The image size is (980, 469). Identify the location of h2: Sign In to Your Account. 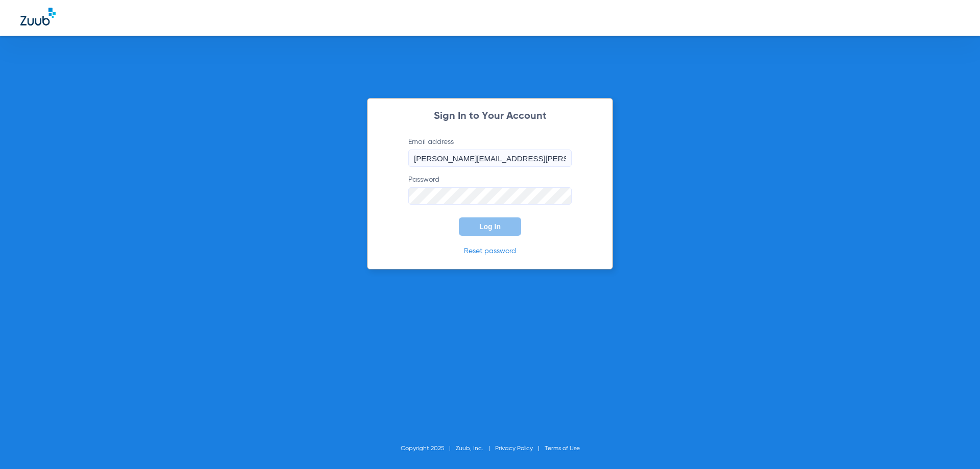
(490, 117).